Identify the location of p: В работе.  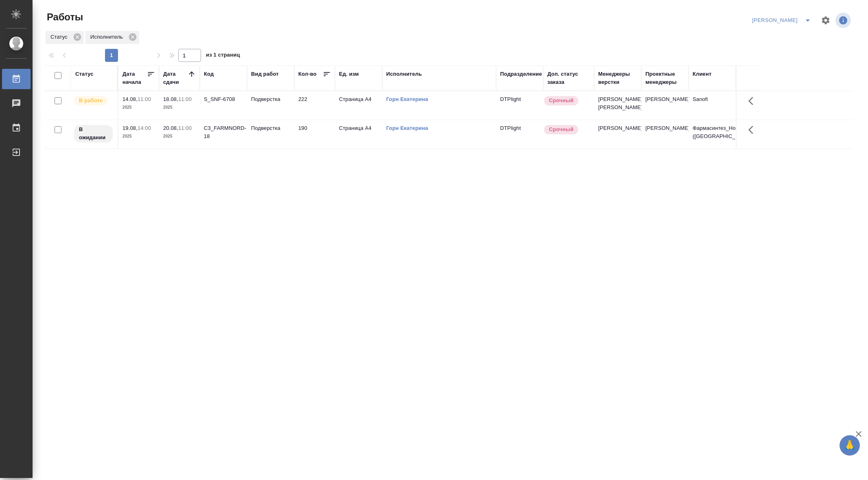
(90, 100).